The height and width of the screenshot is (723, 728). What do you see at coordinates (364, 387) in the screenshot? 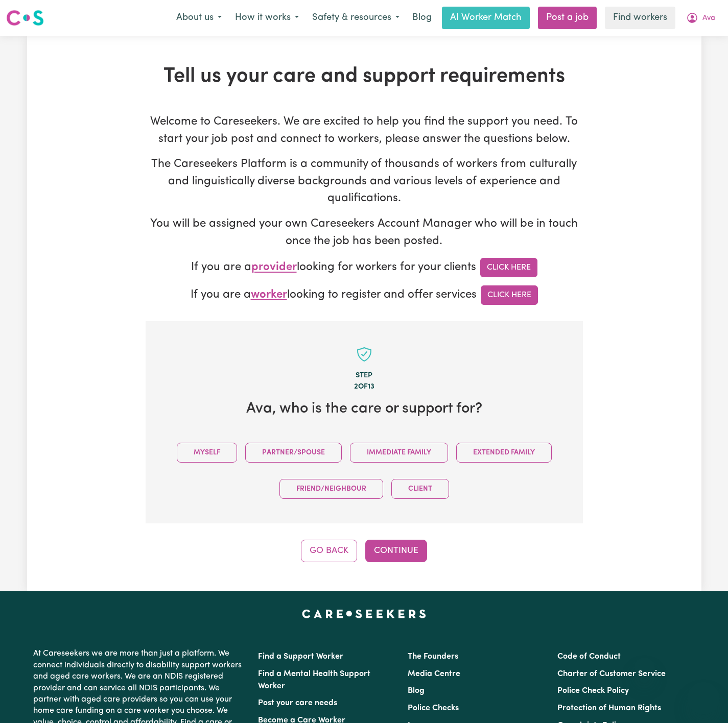
I see `div: 2 of 13` at bounding box center [364, 387].